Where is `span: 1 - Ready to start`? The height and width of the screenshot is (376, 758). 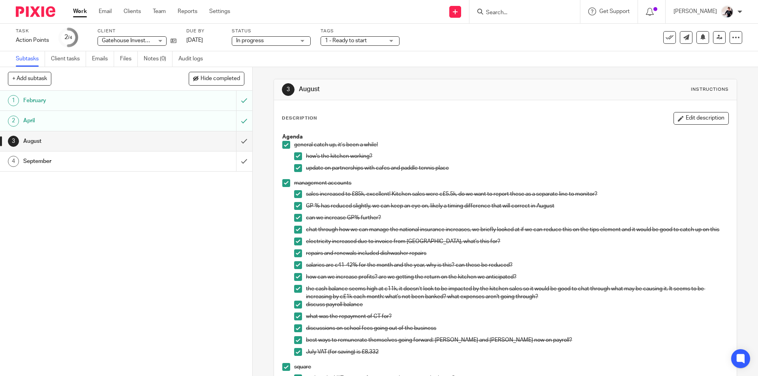
span: 1 - Ready to start is located at coordinates (346, 41).